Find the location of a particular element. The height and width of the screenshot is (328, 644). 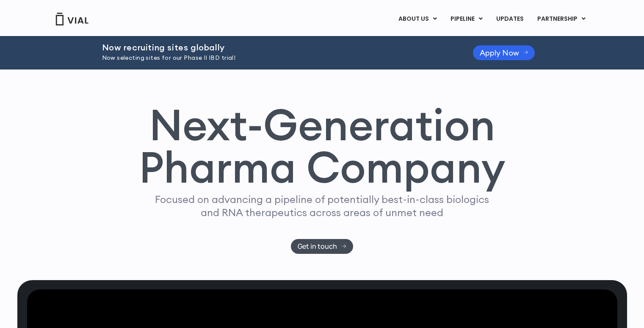

a: ABOUT USMenu Toggle is located at coordinates (418, 19).